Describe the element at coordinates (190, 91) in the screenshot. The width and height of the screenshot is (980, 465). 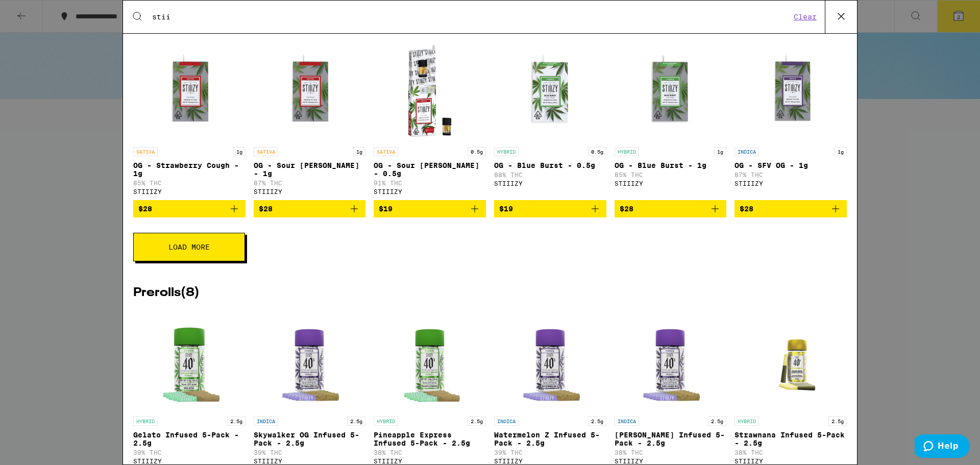
I see `img: STIIIZY - OG - Strawberry Cough - 1g` at that location.